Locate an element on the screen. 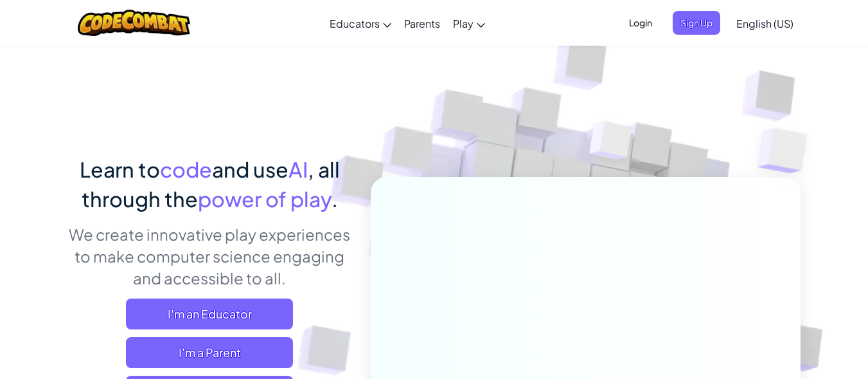 This screenshot has width=868, height=379. span: power of play is located at coordinates (264, 199).